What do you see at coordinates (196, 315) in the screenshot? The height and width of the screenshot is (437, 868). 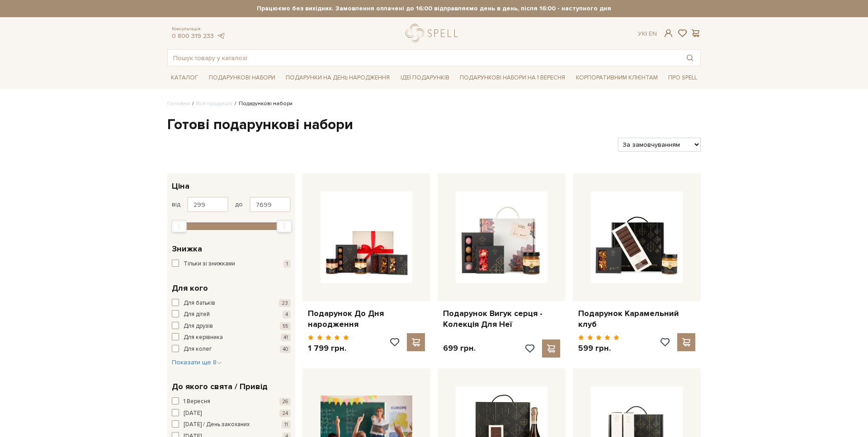 I see `span: Для дітей` at bounding box center [196, 315].